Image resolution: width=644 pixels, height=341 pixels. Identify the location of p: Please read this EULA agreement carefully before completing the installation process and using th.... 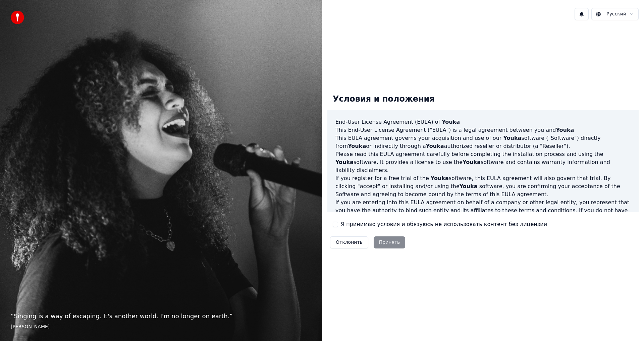
(483, 162).